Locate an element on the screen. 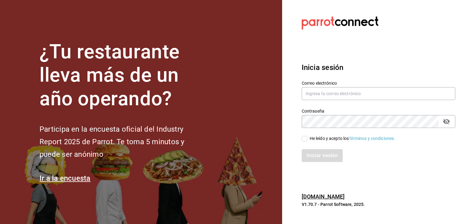  p: V1.70.7 - Parrot Software, 2025. is located at coordinates (379, 204).